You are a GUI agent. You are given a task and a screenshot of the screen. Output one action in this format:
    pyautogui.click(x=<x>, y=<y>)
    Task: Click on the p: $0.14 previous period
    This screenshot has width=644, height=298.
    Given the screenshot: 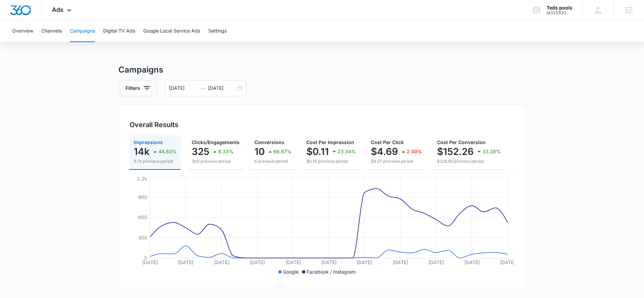 What is the action you would take?
    pyautogui.click(x=331, y=161)
    